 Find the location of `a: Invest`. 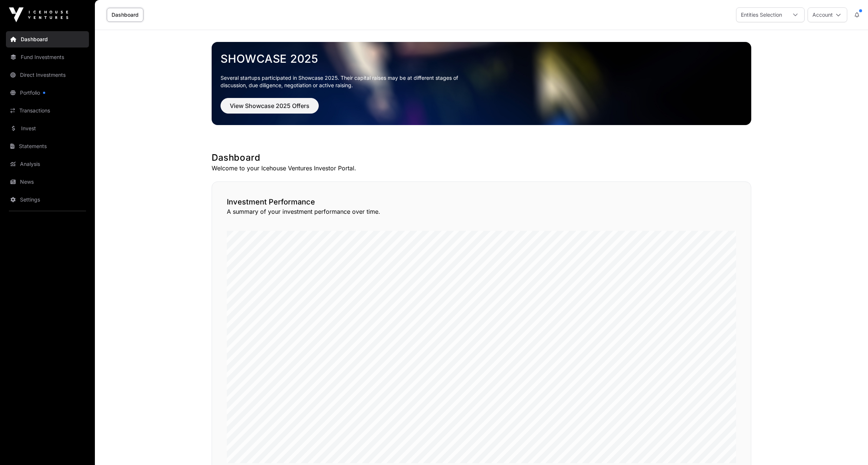

a: Invest is located at coordinates (47, 129).